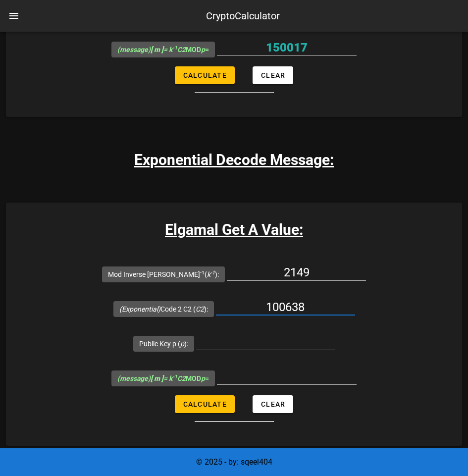 The width and height of the screenshot is (468, 476). What do you see at coordinates (164, 309) in the screenshot?
I see `label: Code 2 C2 ( ):` at bounding box center [164, 309].